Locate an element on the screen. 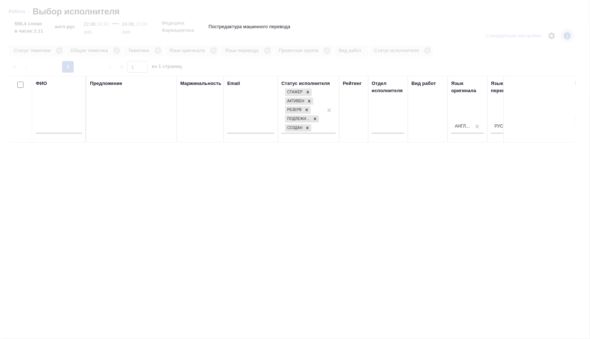 The height and width of the screenshot is (339, 590). div: Английский is located at coordinates (463, 126).